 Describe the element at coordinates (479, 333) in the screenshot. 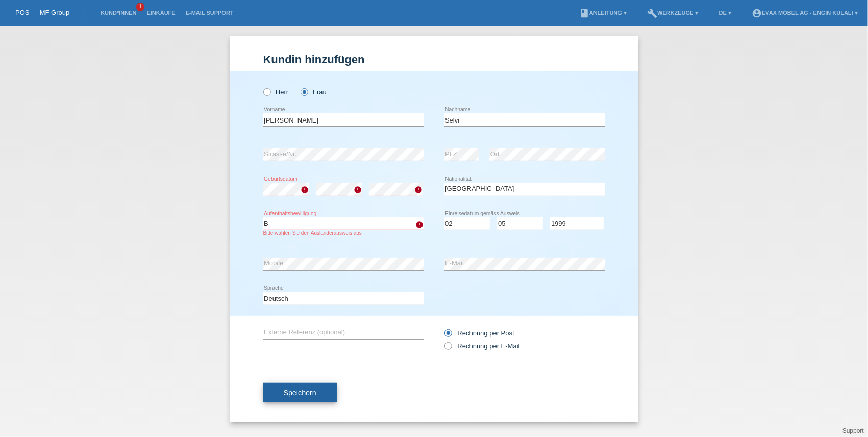

I see `label: Rechnung per Post` at that location.